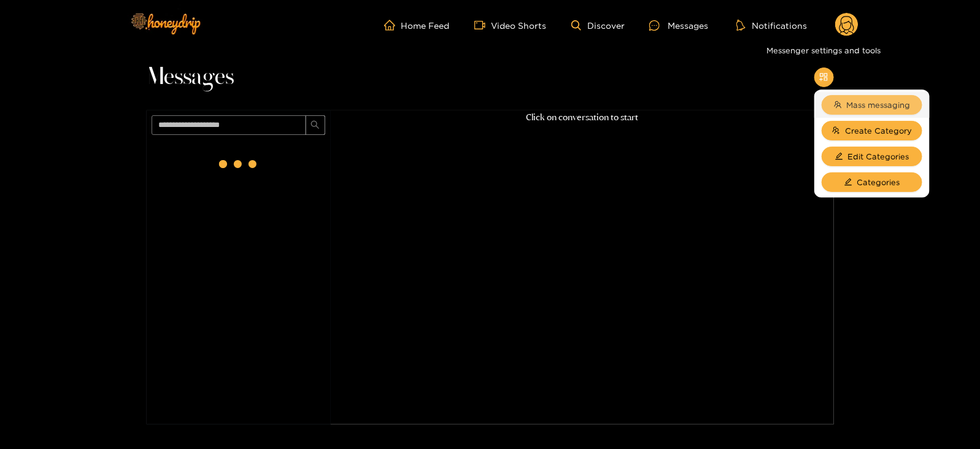 Image resolution: width=980 pixels, height=449 pixels. Describe the element at coordinates (511, 25) in the screenshot. I see `a: Video Shorts` at that location.